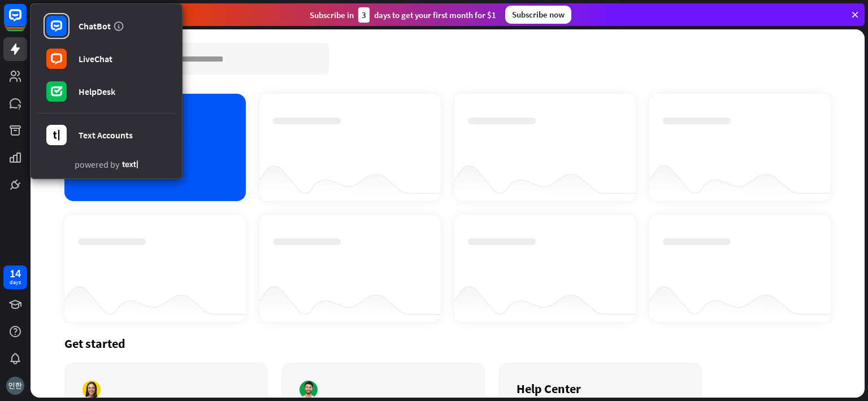  Describe the element at coordinates (26, 21) in the screenshot. I see `button: Open LiveChat chat widget` at that location.